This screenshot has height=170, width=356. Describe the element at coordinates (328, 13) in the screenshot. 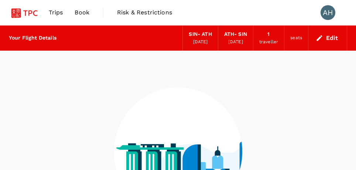

I see `div: AH` at that location.